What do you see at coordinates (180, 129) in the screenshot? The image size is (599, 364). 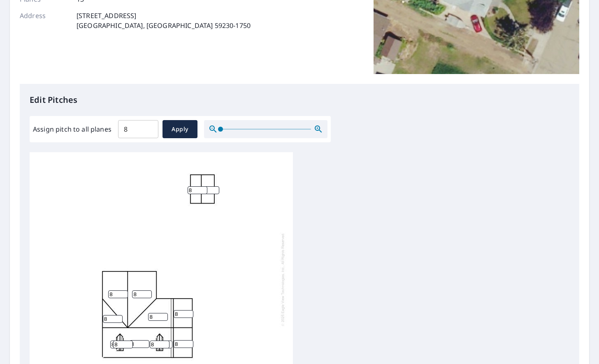 I see `button: Apply` at bounding box center [180, 129].